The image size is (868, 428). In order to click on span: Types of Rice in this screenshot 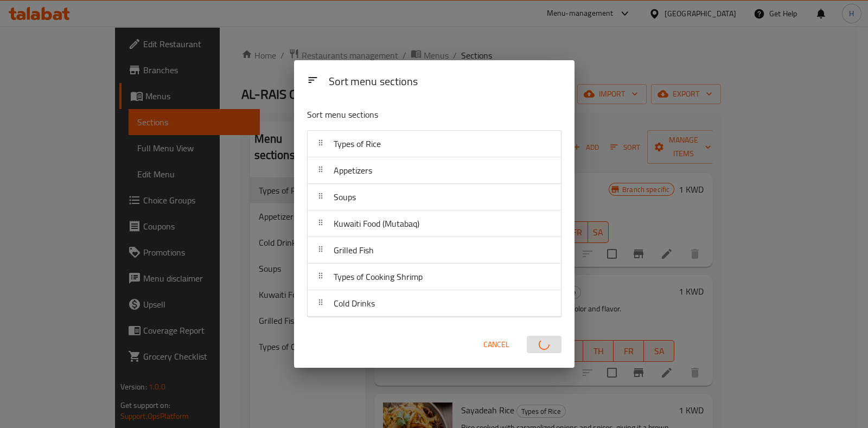, I will do `click(357, 144)`.